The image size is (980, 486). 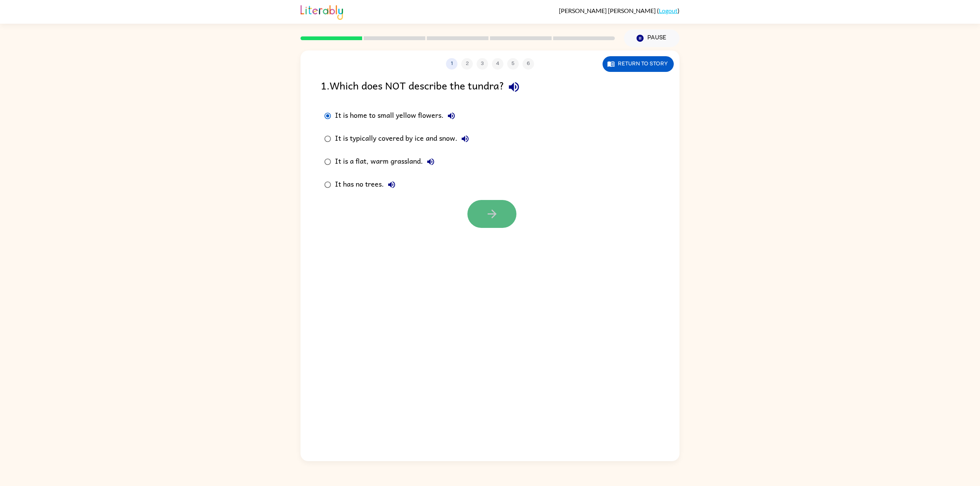 What do you see at coordinates (404, 139) in the screenshot?
I see `div: It is typically covered by ice and snow.` at bounding box center [404, 139].